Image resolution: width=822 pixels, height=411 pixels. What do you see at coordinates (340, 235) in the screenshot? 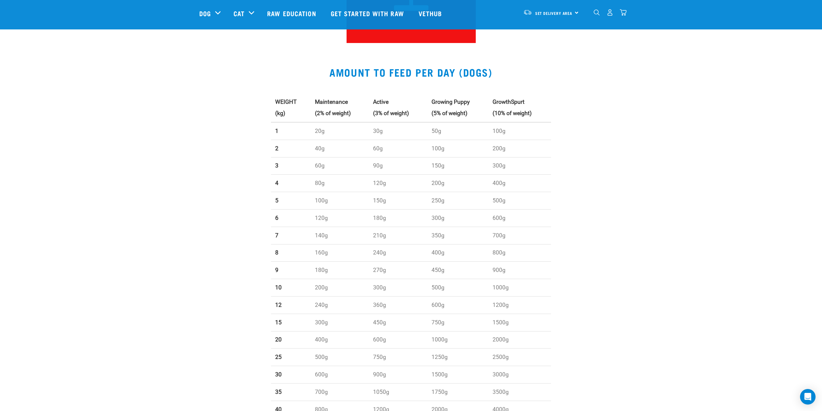
I see `td: 140g` at bounding box center [340, 235].